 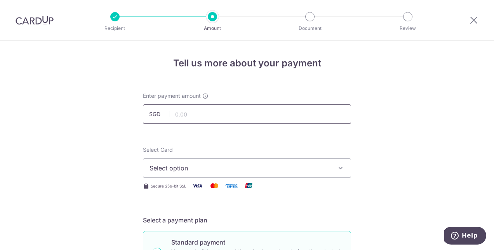 I want to click on p: Amount, so click(x=213, y=28).